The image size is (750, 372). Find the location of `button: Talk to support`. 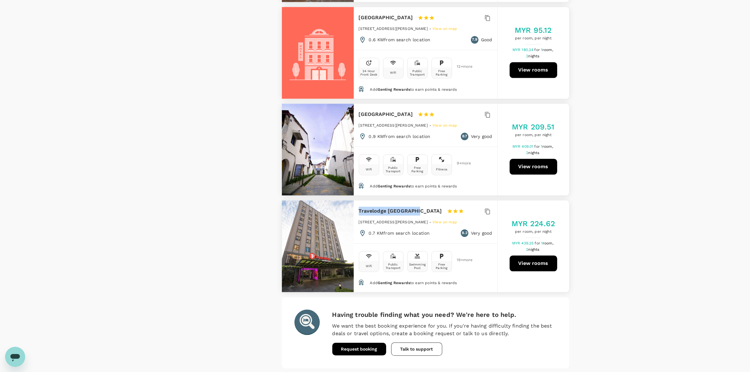

button: Talk to support is located at coordinates (417, 349).